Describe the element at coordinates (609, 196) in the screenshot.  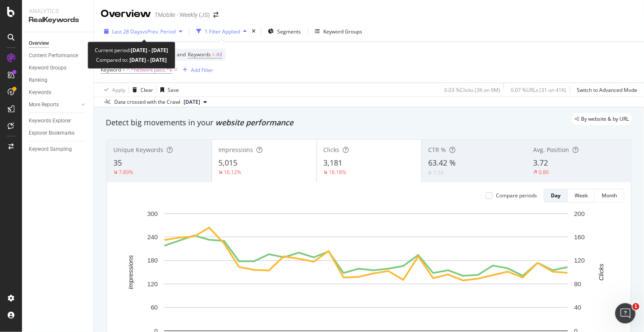
I see `button: Month` at that location.